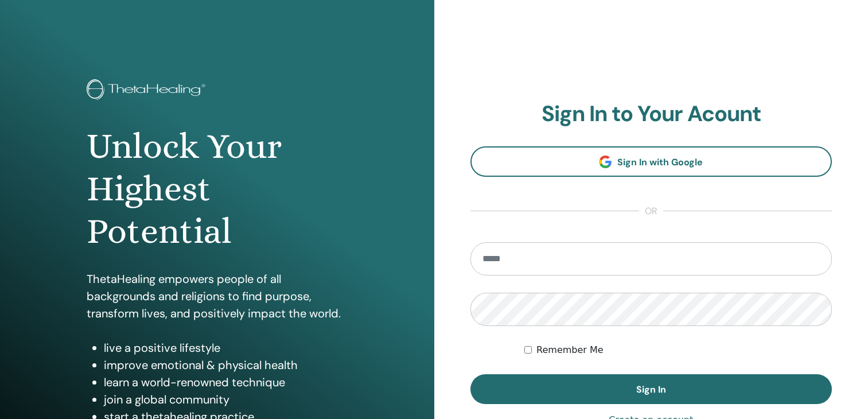  What do you see at coordinates (651, 211) in the screenshot?
I see `span: or` at bounding box center [651, 211].